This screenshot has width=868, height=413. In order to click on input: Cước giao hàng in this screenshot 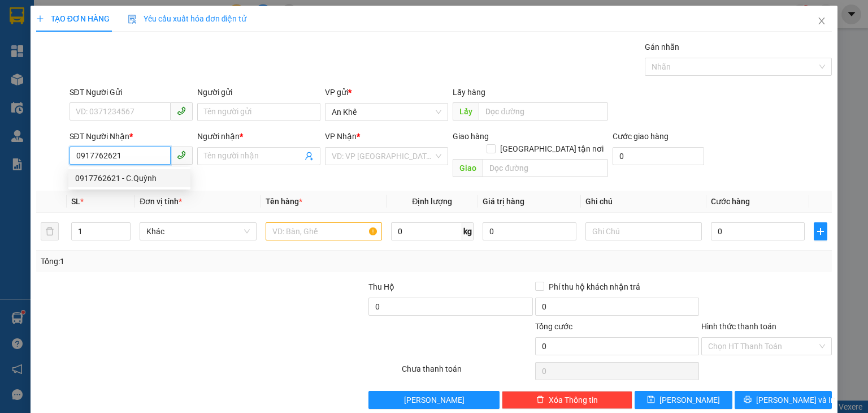, I will do `click(659, 156)`.